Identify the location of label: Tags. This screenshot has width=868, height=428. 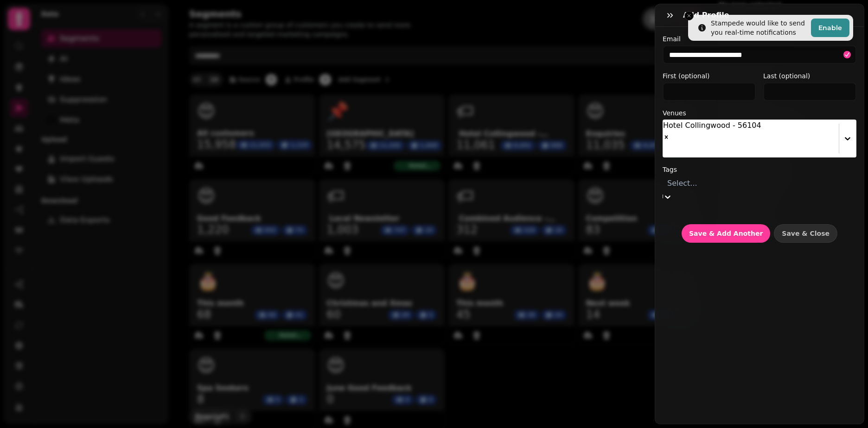
(759, 169).